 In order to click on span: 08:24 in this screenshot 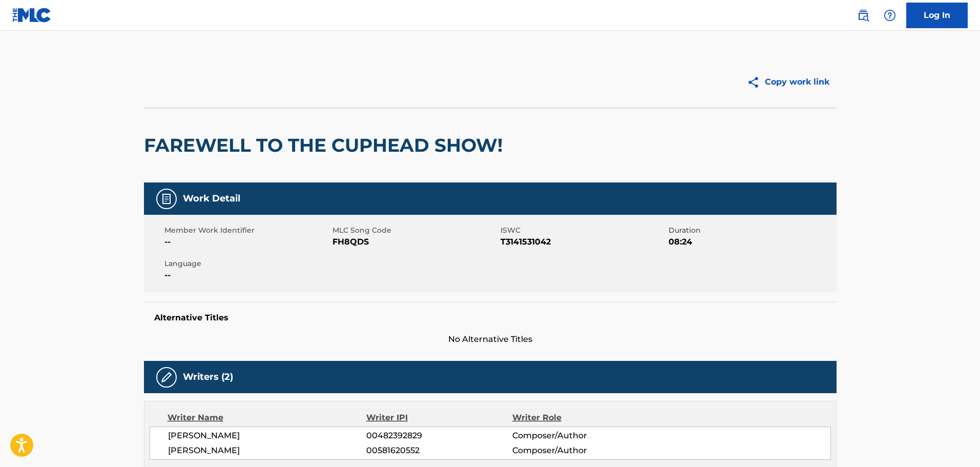, I will do `click(751, 242)`.